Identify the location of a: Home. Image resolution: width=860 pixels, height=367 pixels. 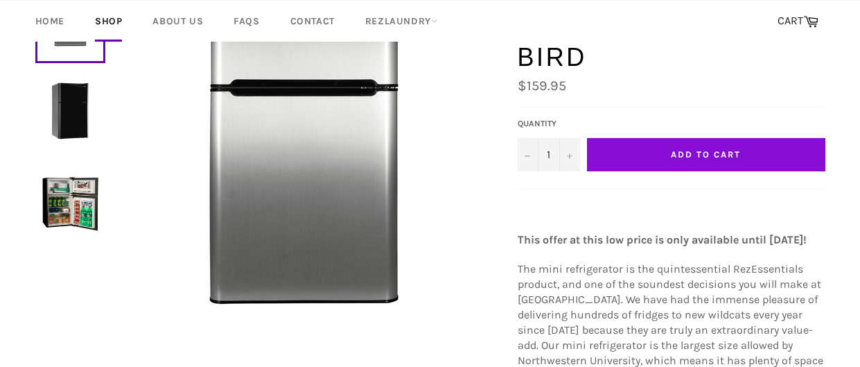
(50, 21).